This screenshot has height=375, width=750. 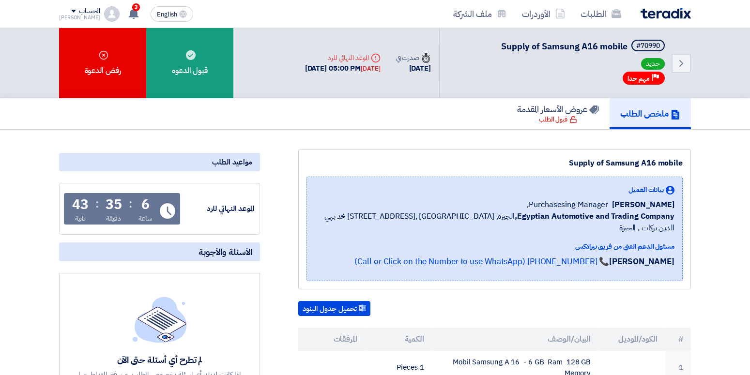 What do you see at coordinates (225, 252) in the screenshot?
I see `span: الأسئلة والأجوبة` at bounding box center [225, 252].